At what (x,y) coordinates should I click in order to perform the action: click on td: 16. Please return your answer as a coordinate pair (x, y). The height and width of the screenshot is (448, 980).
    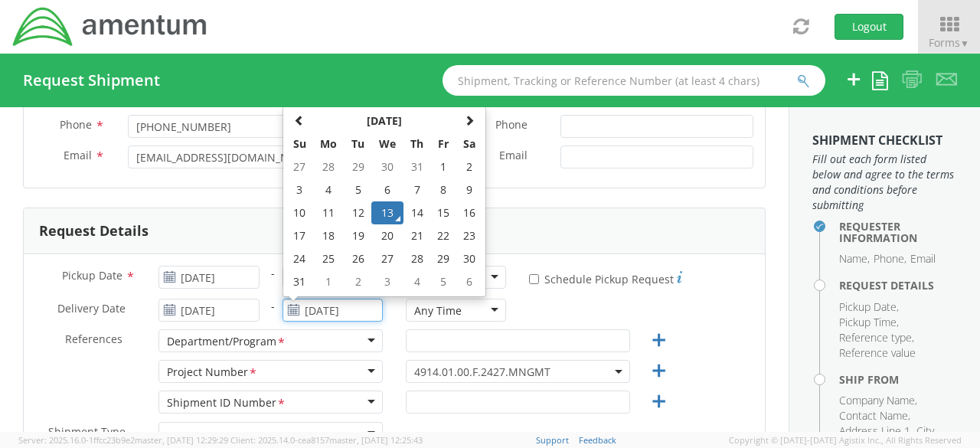
    Looking at the image, I should click on (469, 214).